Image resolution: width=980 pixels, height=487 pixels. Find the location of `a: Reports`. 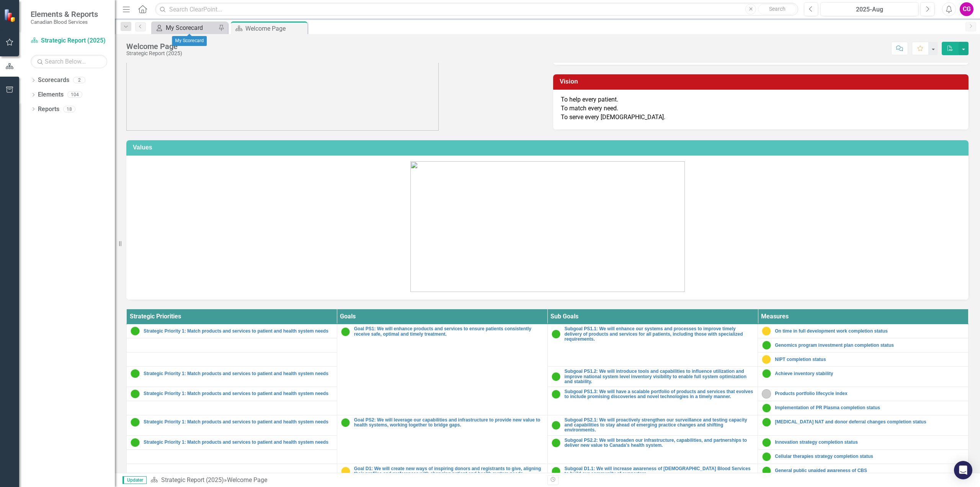

a: Reports is located at coordinates (49, 109).